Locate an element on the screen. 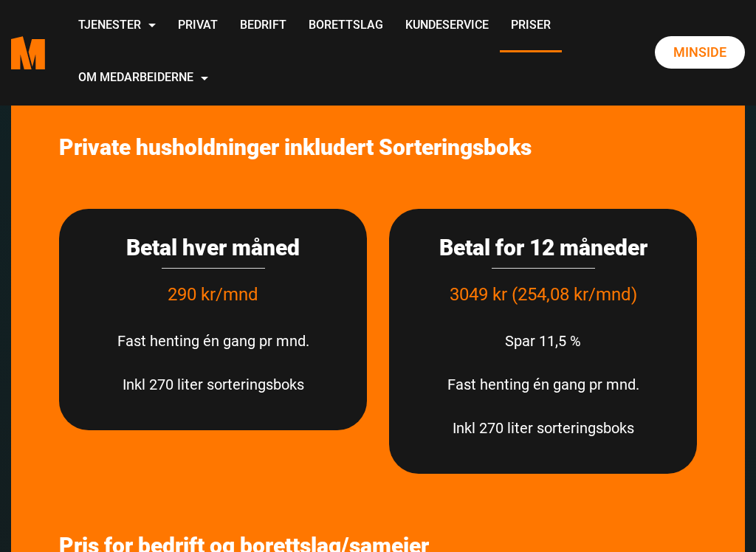  p: Private husholdninger inkludert Sorteringsboks is located at coordinates (378, 147).